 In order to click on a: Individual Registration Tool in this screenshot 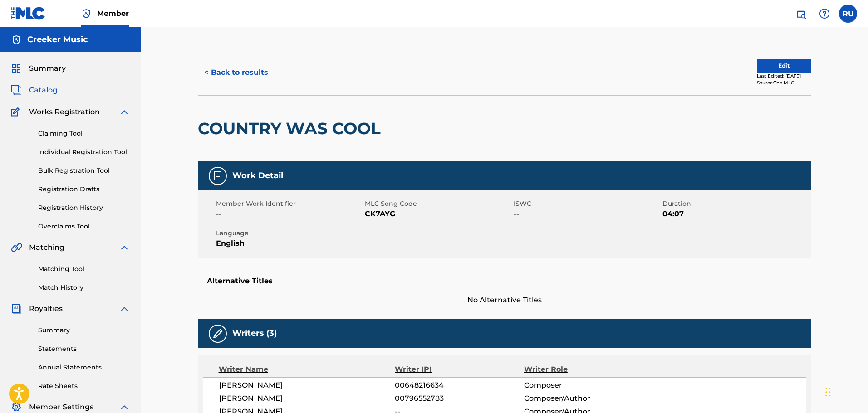, I will do `click(84, 152)`.